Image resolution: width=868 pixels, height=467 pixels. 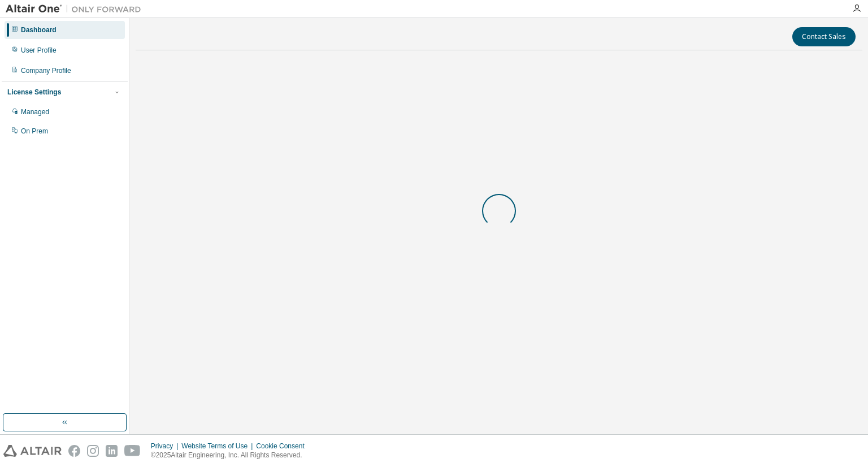 I want to click on div: Dashboard, so click(x=38, y=30).